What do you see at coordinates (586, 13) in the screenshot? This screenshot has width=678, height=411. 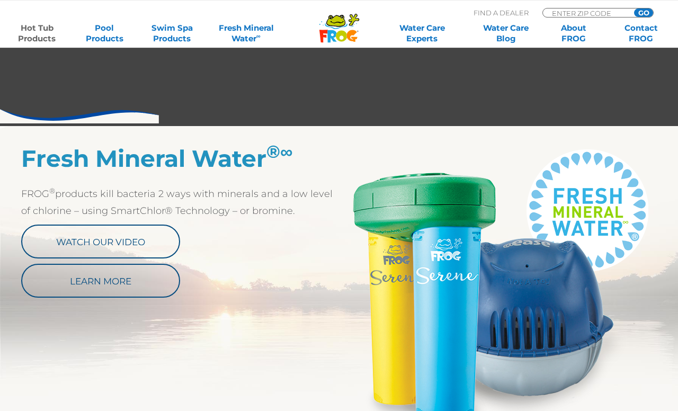 I see `input: Zip Code Form` at bounding box center [586, 13].